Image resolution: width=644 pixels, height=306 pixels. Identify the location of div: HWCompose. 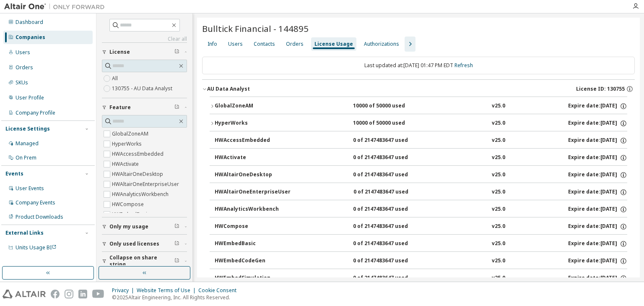
(252, 227).